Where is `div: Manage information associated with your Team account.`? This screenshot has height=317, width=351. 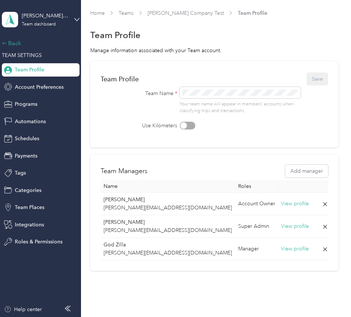 div: Manage information associated with your Team account. is located at coordinates (214, 50).